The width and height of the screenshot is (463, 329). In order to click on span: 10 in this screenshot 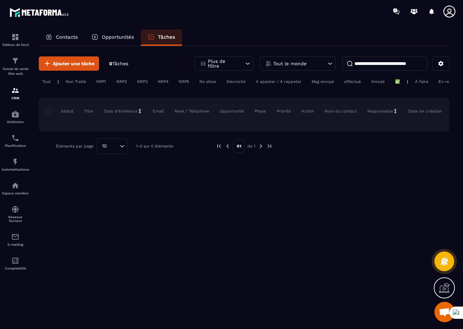, I will do `click(104, 146)`.